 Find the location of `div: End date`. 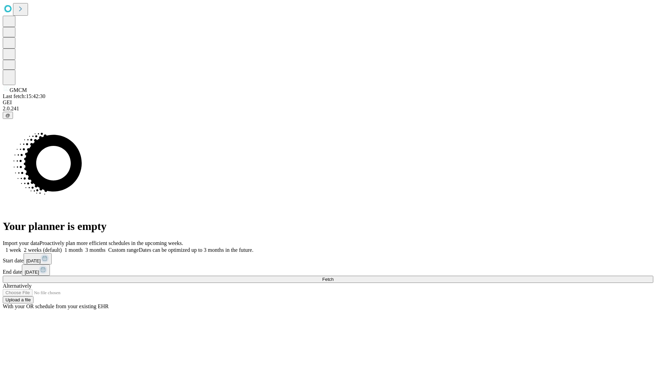

div: End date is located at coordinates (328, 270).